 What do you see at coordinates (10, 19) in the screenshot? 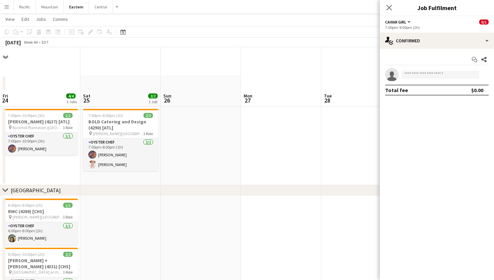
I see `a: View` at bounding box center [10, 19].